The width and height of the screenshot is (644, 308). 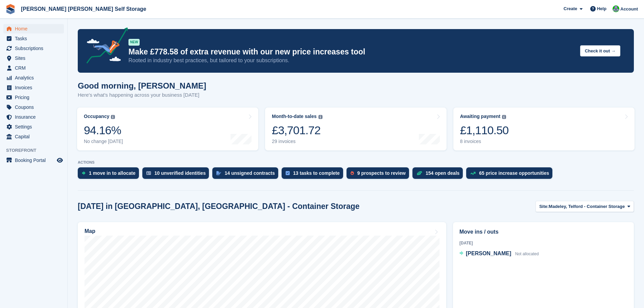 What do you see at coordinates (543, 232) in the screenshot?
I see `h2: Move ins / outs` at bounding box center [543, 232].